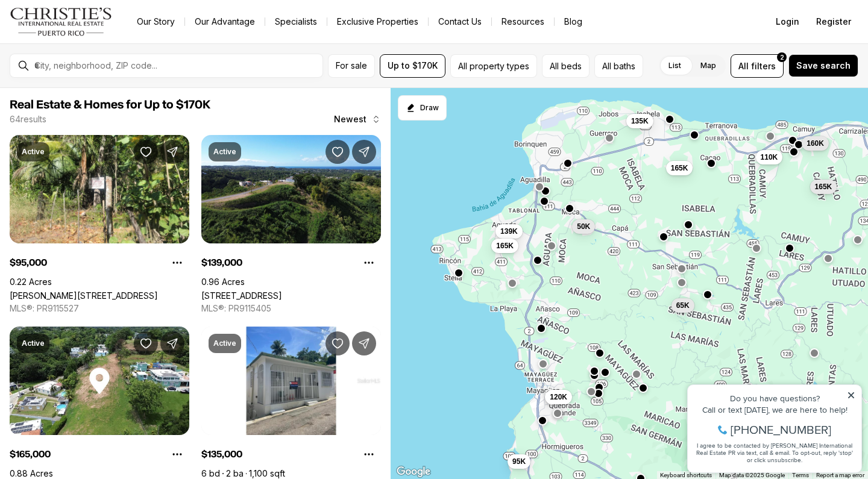  Describe the element at coordinates (757, 65) in the screenshot. I see `button: Allfilters2` at that location.